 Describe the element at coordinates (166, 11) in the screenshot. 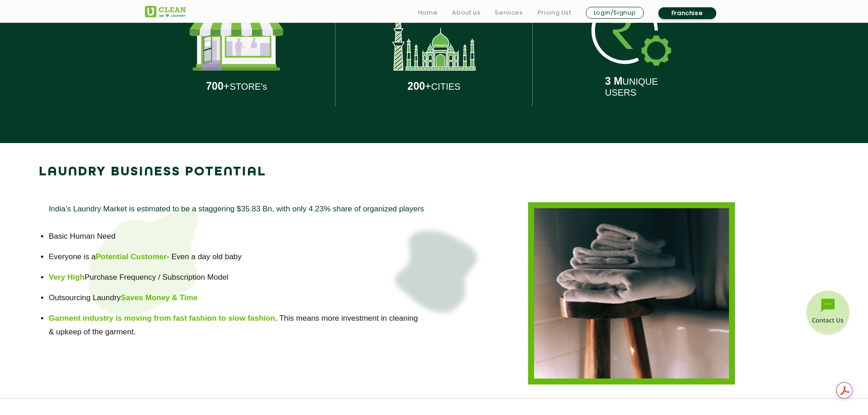

I see `img: UClean Laundry and Dry Cleaning` at that location.